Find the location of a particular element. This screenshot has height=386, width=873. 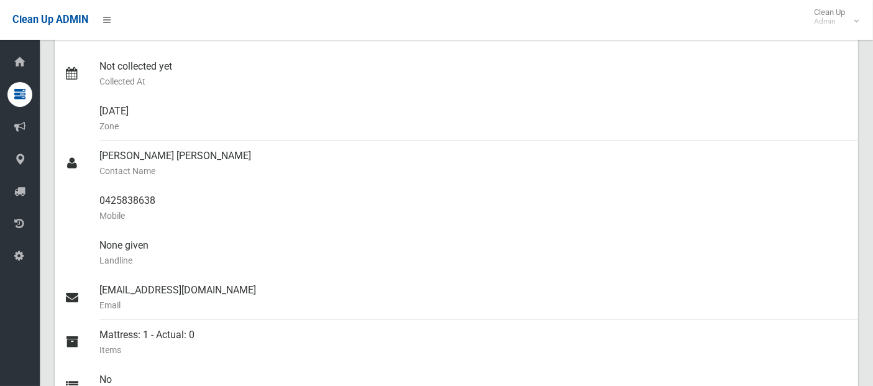

div: Mattress: 1 - Actual: 0 is located at coordinates (473, 342).